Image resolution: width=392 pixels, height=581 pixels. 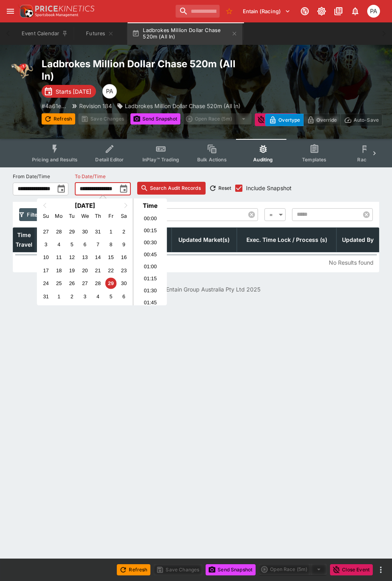 What do you see at coordinates (150, 243) in the screenshot?
I see `li: 00:30` at bounding box center [150, 243].